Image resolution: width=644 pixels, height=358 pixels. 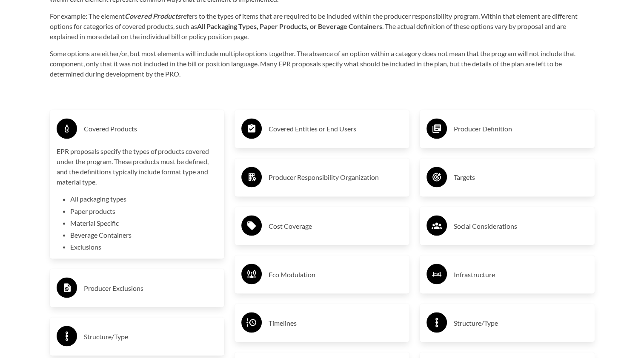 I want to click on h3: Targets, so click(x=520, y=177).